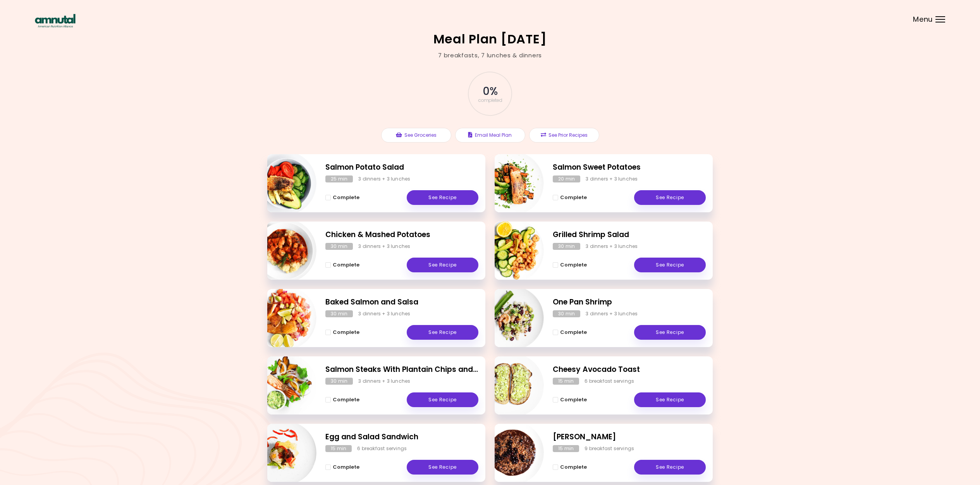 This screenshot has height=485, width=980. What do you see at coordinates (490, 135) in the screenshot?
I see `button: Email Meal Plan` at bounding box center [490, 135].